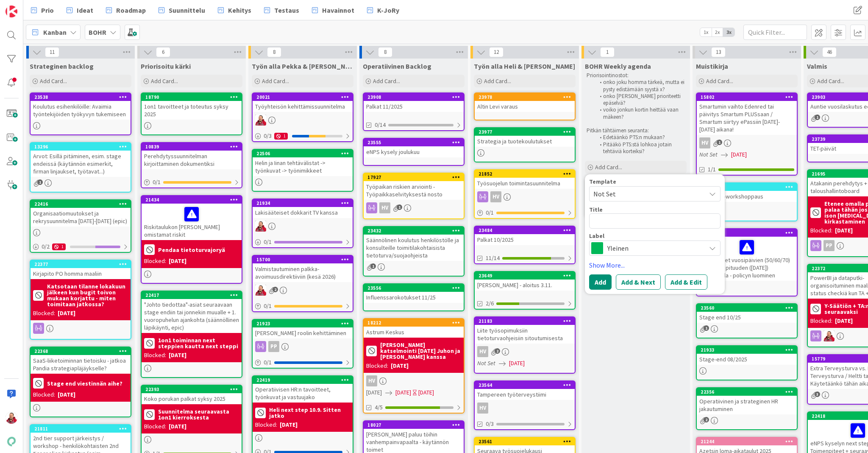 The image size is (868, 453). I want to click on div: 1, so click(59, 247).